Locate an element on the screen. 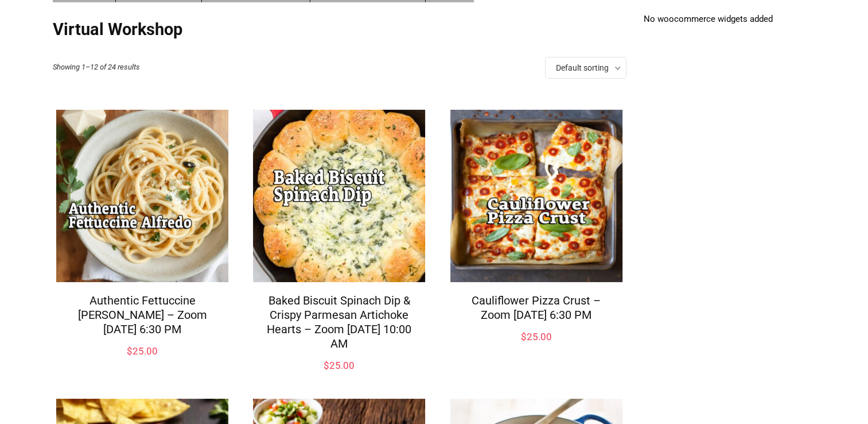 This screenshot has height=424, width=868. p: Showing 1–12 of 24 results is located at coordinates (99, 67).